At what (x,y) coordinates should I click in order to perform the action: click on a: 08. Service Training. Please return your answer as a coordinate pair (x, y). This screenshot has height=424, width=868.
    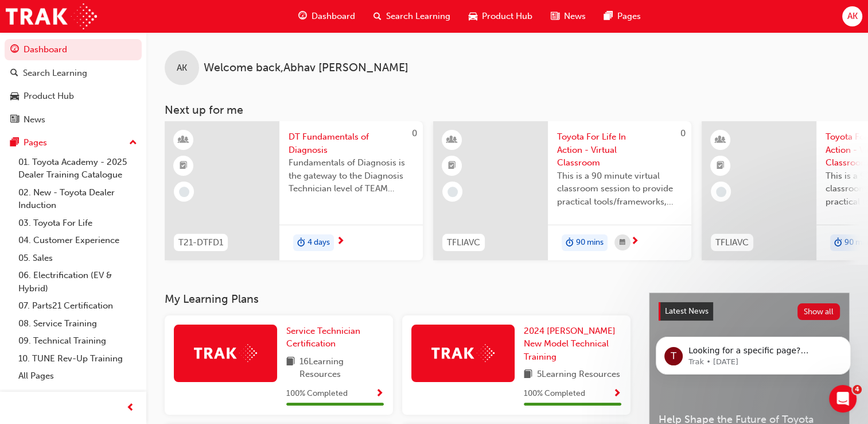
    Looking at the image, I should click on (78, 323).